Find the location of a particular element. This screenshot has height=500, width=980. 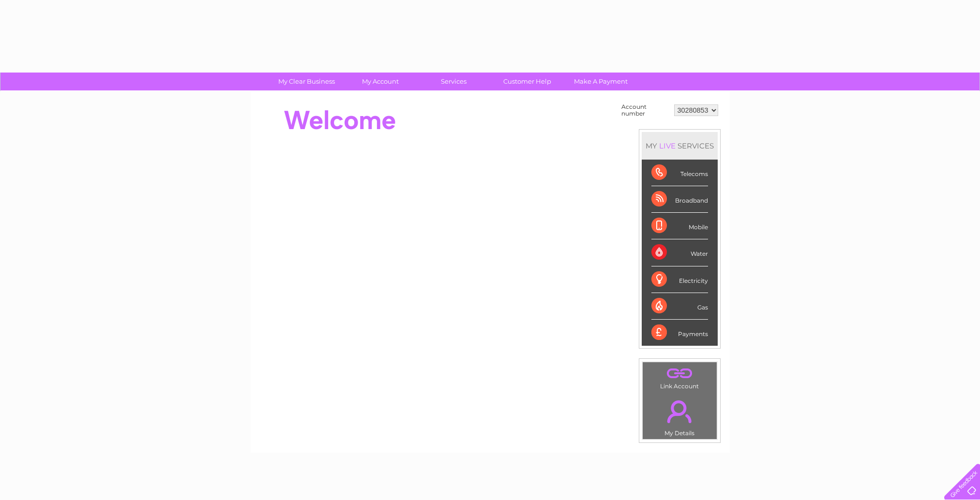

td: Account number is located at coordinates (645, 110).